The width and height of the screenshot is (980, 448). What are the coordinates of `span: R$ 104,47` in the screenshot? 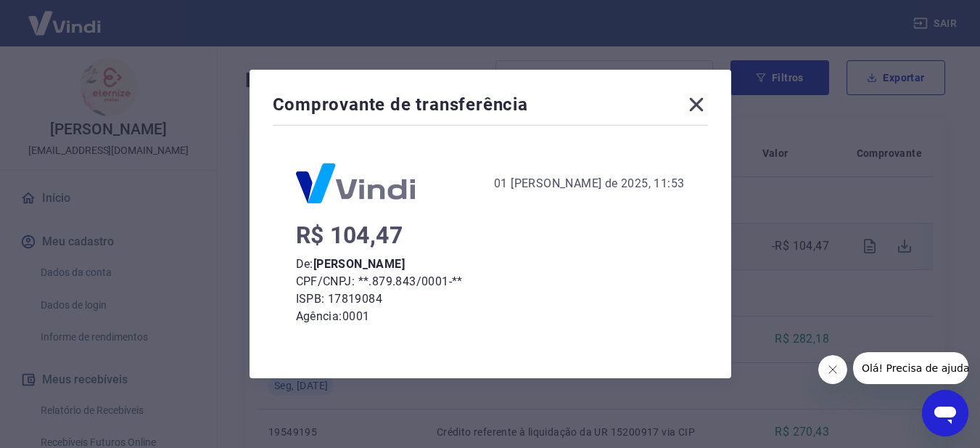 It's located at (350, 235).